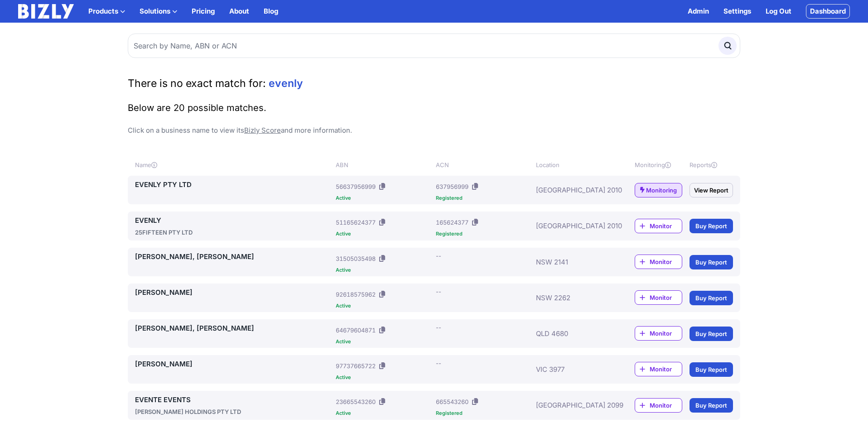 This screenshot has width=868, height=423. I want to click on div: 31505035498, so click(356, 258).